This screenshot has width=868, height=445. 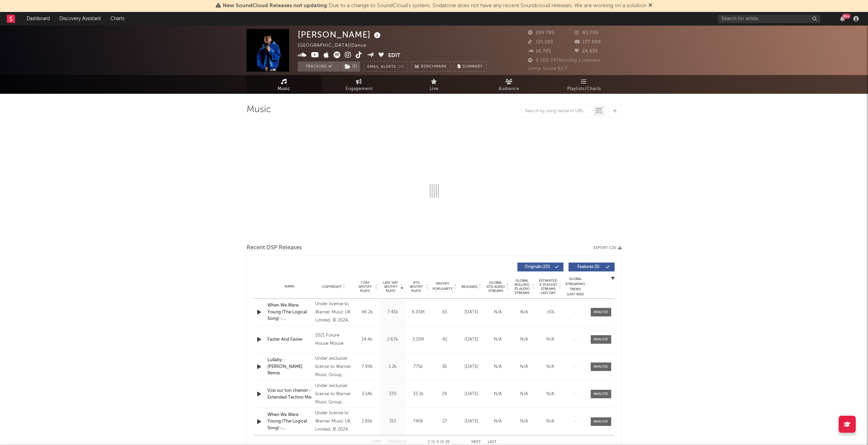 What do you see at coordinates (433, 442) in the screenshot?
I see `span: to` at bounding box center [433, 442].